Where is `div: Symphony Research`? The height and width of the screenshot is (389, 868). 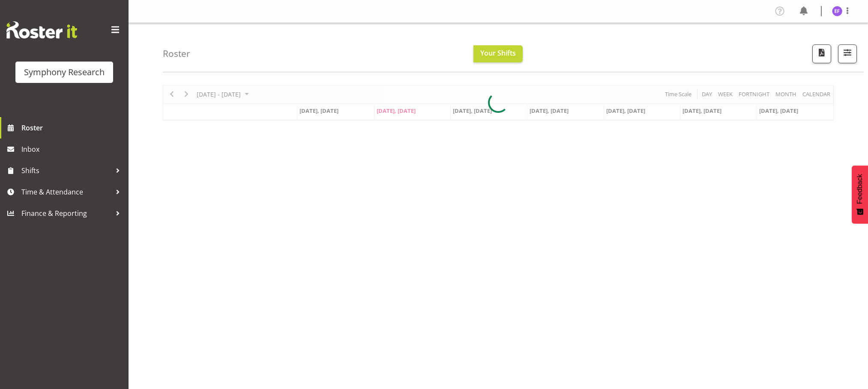
div: Symphony Research is located at coordinates (64, 72).